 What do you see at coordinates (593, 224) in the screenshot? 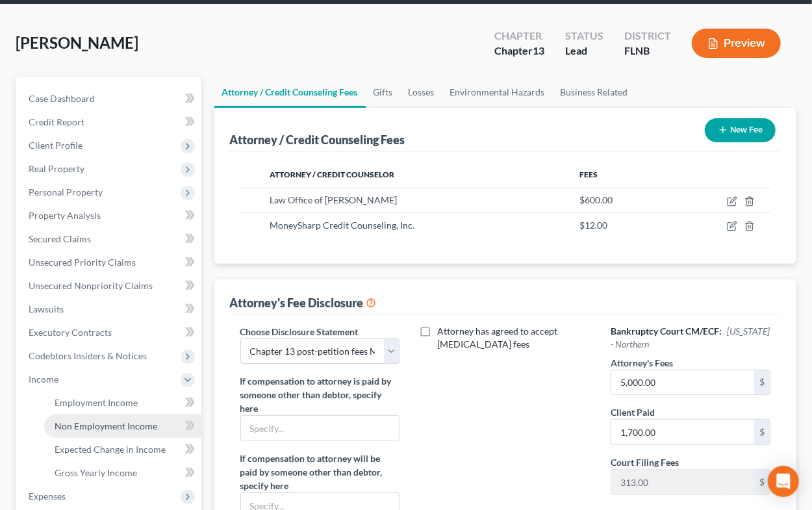
I see `span: $12.00` at bounding box center [593, 224].